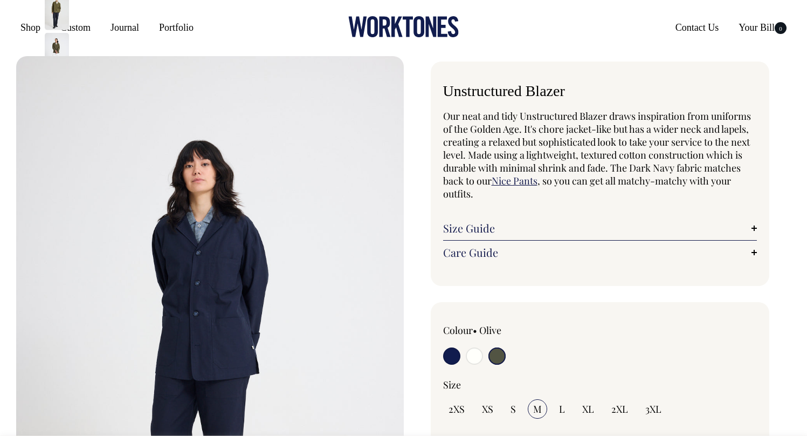 The height and width of the screenshot is (436, 807). What do you see at coordinates (488, 409) in the screenshot?
I see `input: XS` at bounding box center [488, 409].